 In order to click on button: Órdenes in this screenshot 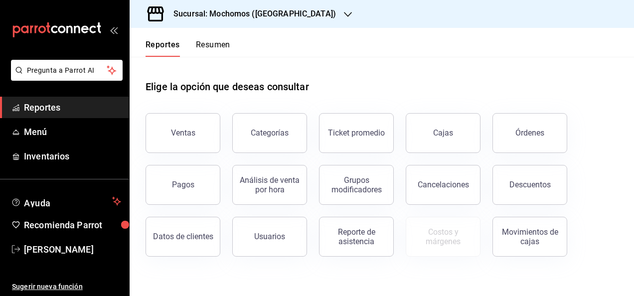, I will do `click(530, 133)`.